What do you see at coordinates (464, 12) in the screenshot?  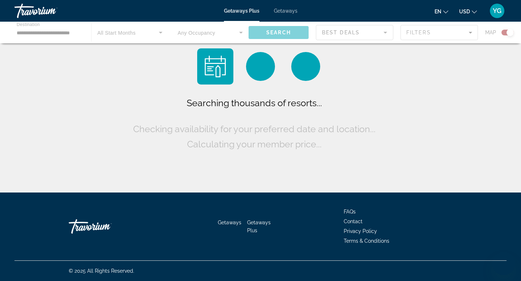 I see `span: USD` at bounding box center [464, 12].